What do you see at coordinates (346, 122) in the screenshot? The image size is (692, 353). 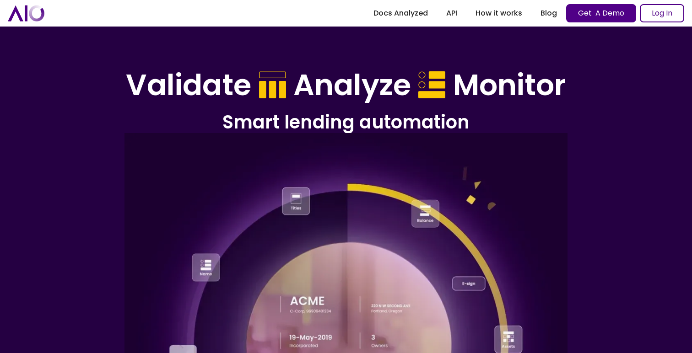 I see `h2: Smart lending automation` at bounding box center [346, 122].